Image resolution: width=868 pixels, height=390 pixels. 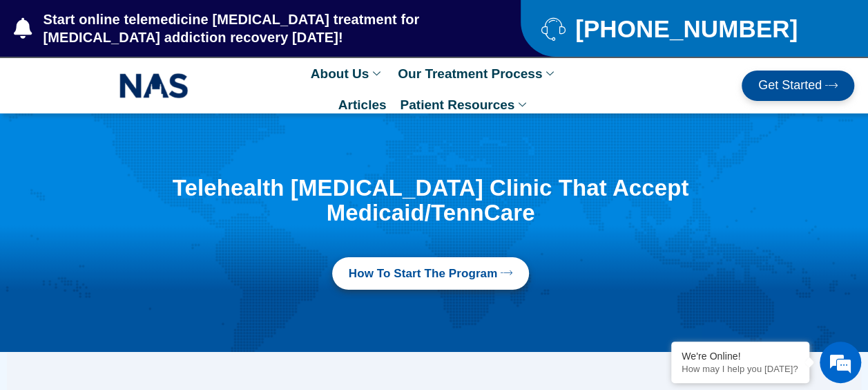 What do you see at coordinates (465, 104) in the screenshot?
I see `a: Patient Resources` at bounding box center [465, 104].